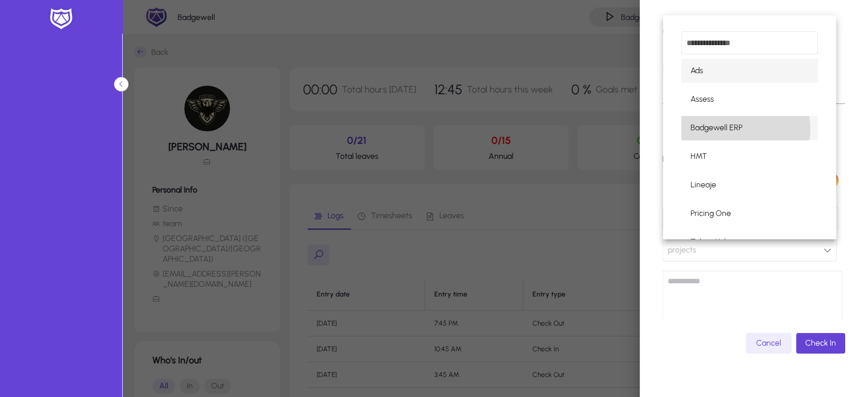 This screenshot has width=868, height=397. I want to click on mat-option: Badgewell ERP, so click(749, 128).